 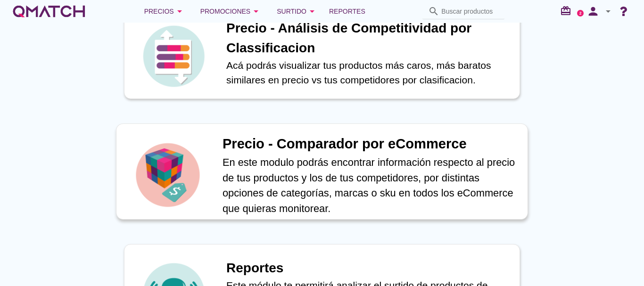 I want to click on a: iconPrecio - Análisis de Competitividad por ClassificacionAcá podrás visualizar tus productos más..., so click(x=322, y=53).